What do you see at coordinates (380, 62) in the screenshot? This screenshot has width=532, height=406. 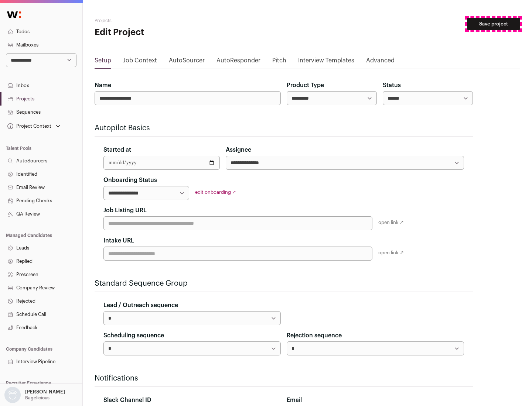 I see `a: Advanced` at bounding box center [380, 62].